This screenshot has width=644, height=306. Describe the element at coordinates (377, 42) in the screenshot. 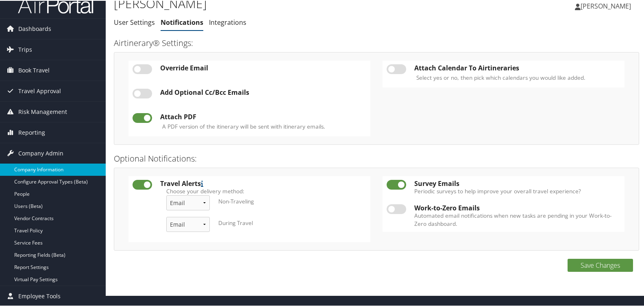

I see `h3: Airtinerary® Settings:` at that location.